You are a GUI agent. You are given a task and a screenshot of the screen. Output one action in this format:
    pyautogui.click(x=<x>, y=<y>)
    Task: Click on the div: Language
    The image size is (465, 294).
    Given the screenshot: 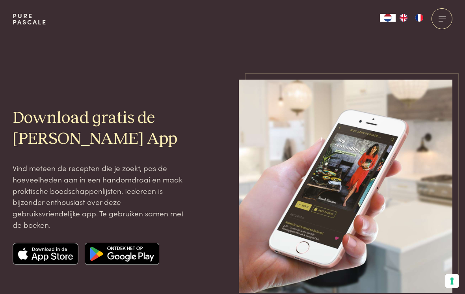 What is the action you would take?
    pyautogui.click(x=388, y=18)
    